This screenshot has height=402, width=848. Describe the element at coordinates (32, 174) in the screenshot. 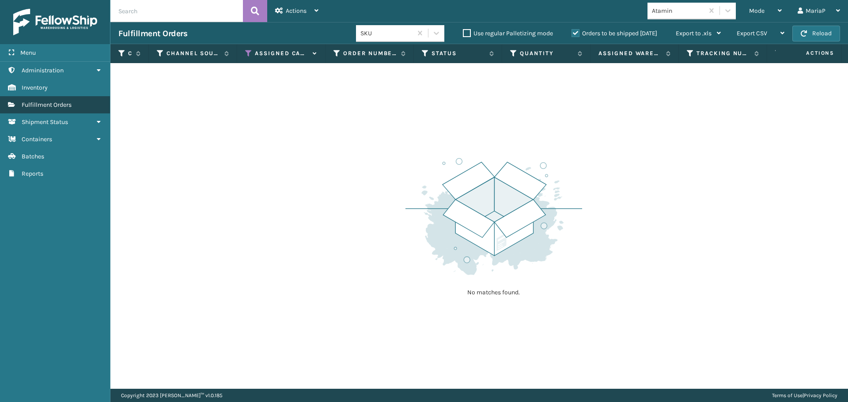

I see `span: Reports` at that location.